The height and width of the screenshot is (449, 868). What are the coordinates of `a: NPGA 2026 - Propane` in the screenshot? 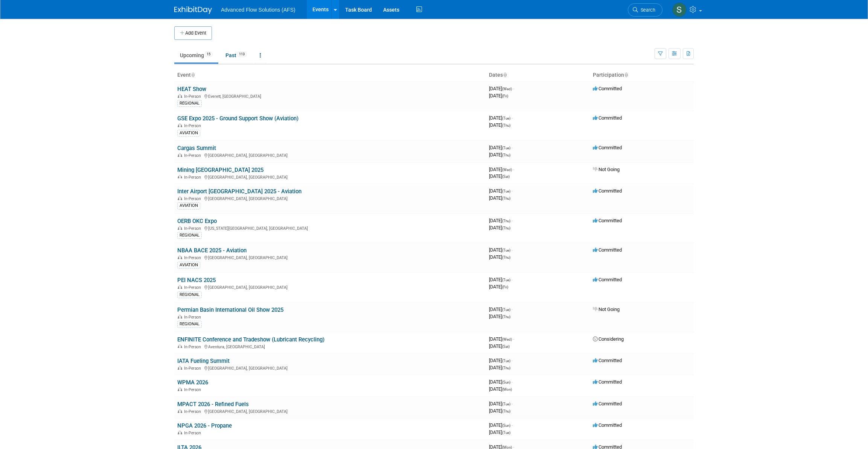 It's located at (204, 426).